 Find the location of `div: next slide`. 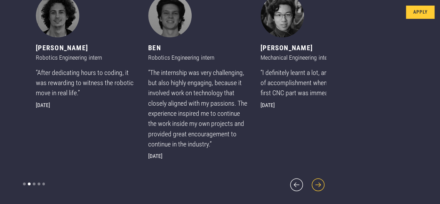

div: next slide is located at coordinates (318, 184).